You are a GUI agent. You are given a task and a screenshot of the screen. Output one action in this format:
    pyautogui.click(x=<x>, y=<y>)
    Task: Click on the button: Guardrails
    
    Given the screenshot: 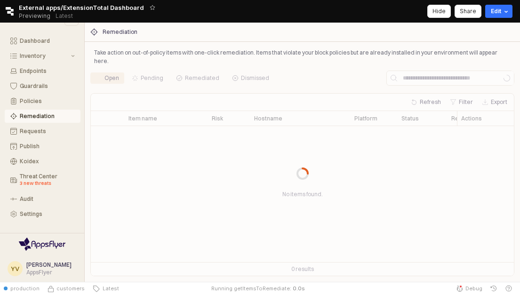 What is the action you would take?
    pyautogui.click(x=42, y=86)
    